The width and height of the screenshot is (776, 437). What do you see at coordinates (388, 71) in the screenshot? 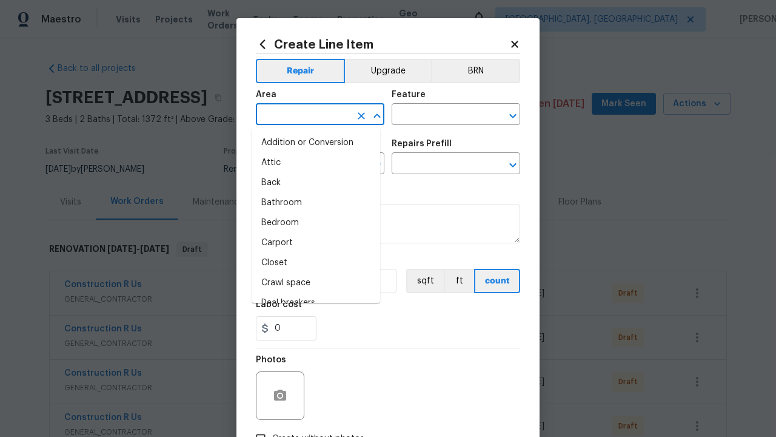
I see `button: Upgrade` at bounding box center [388, 71].